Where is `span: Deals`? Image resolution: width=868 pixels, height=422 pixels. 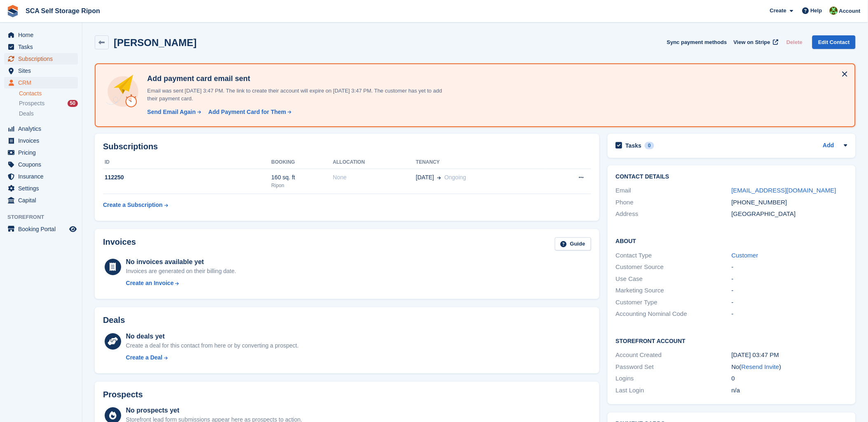
span: Deals is located at coordinates (26, 113).